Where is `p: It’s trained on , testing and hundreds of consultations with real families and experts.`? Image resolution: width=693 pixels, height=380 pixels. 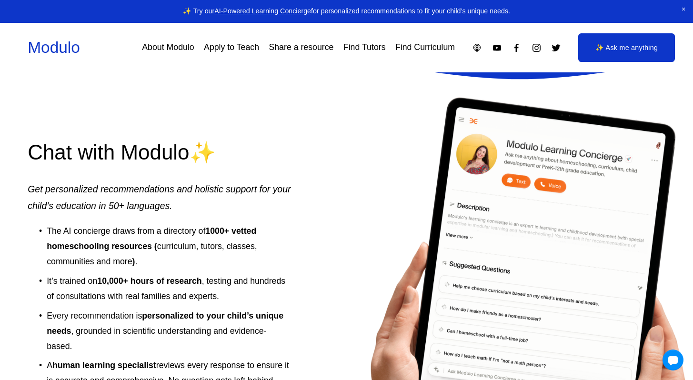 p: It’s trained on , testing and hundreds of consultations with real families and experts. is located at coordinates (168, 289).